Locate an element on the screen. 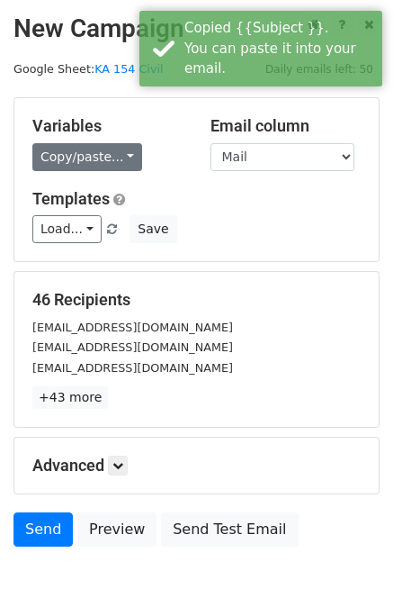 The width and height of the screenshot is (393, 607). h5: Variables is located at coordinates (108, 126).